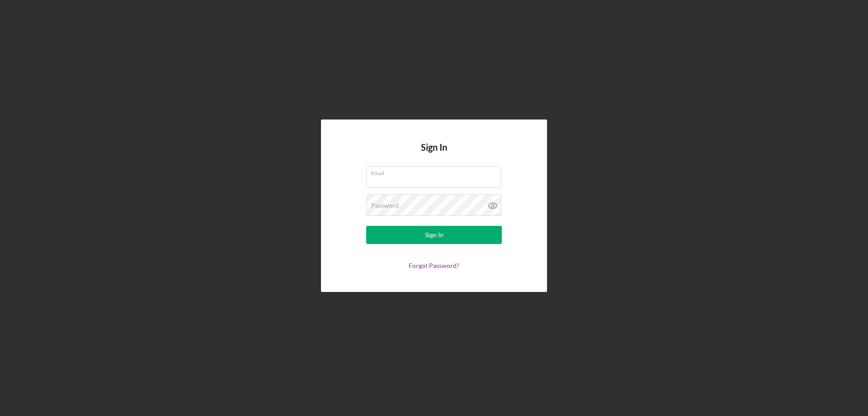 The width and height of the screenshot is (868, 416). I want to click on div: Sign In, so click(434, 235).